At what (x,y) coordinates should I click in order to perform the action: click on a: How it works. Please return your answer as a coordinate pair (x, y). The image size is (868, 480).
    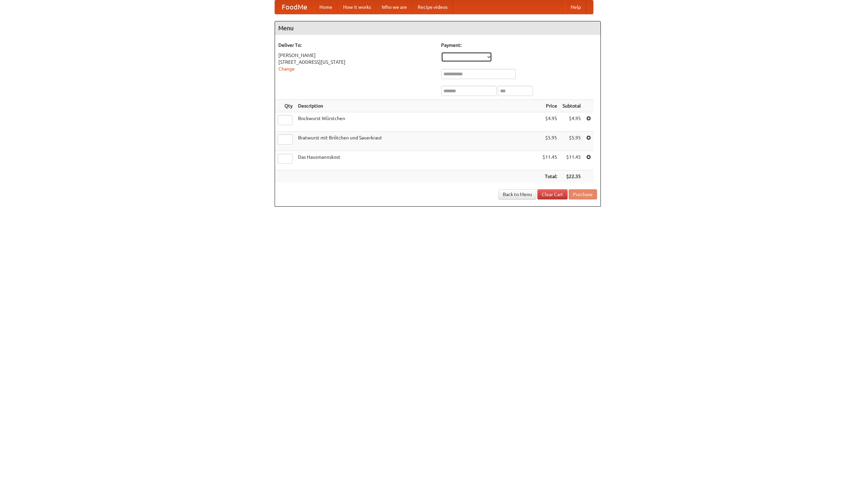
    Looking at the image, I should click on (357, 7).